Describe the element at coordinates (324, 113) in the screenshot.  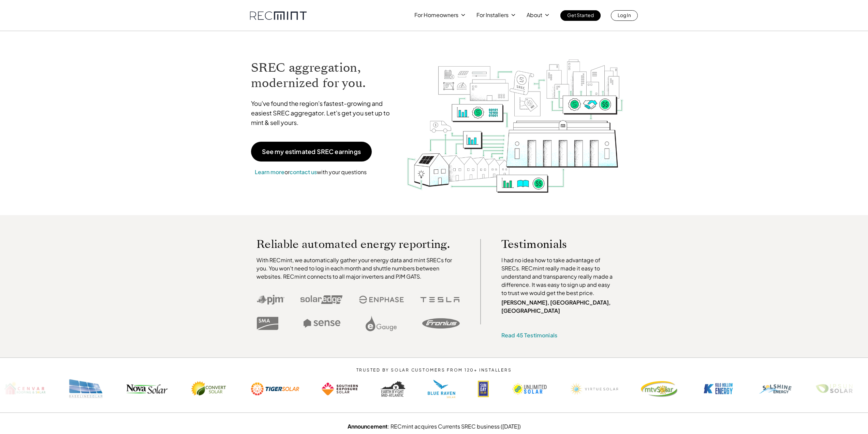
I see `p: You've found the region's fastest-growing and easiest SREC aggregator. Let's get you set up to mi...` at that location.